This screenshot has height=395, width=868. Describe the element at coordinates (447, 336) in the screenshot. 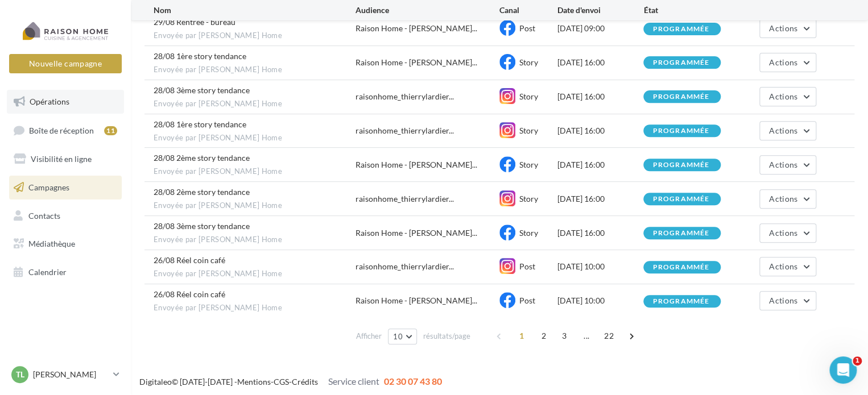

I see `span: résultats/page` at that location.